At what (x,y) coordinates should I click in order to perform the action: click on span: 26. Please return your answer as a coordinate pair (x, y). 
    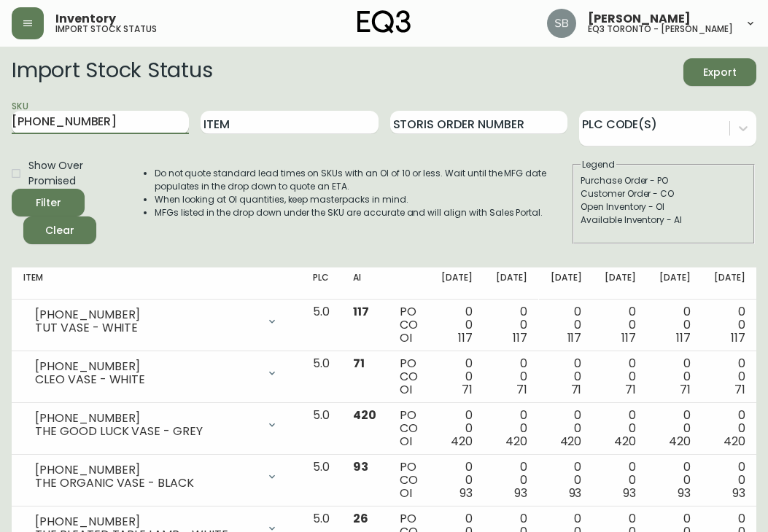
    Looking at the image, I should click on (360, 518).